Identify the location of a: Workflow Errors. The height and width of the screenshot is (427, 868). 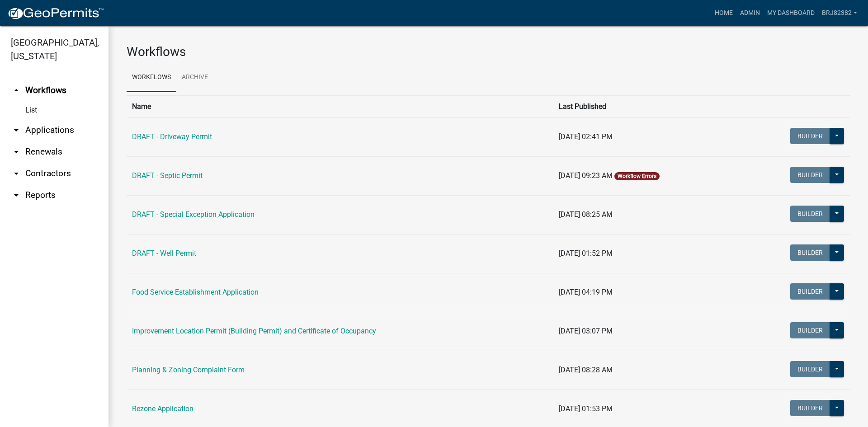
(637, 176).